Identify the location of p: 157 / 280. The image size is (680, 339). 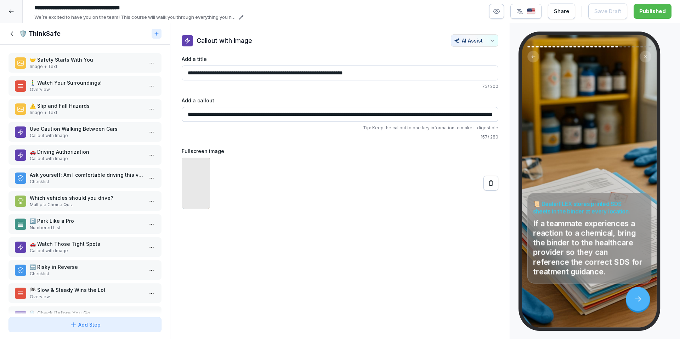
(340, 137).